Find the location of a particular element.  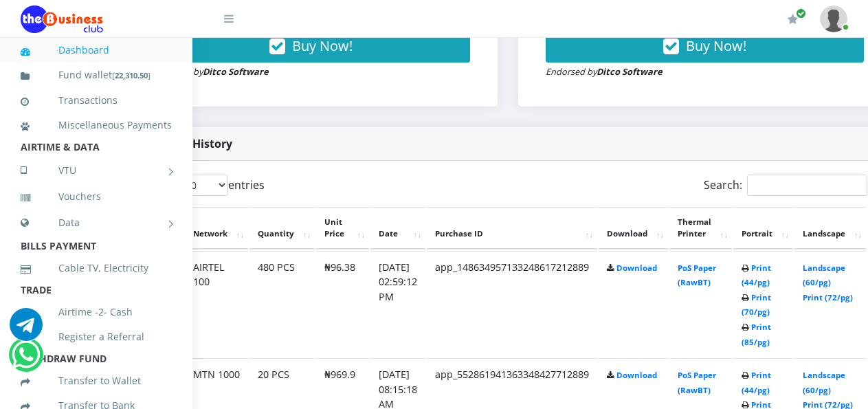

th: Landscape: activate to sort column ascending is located at coordinates (830, 228).